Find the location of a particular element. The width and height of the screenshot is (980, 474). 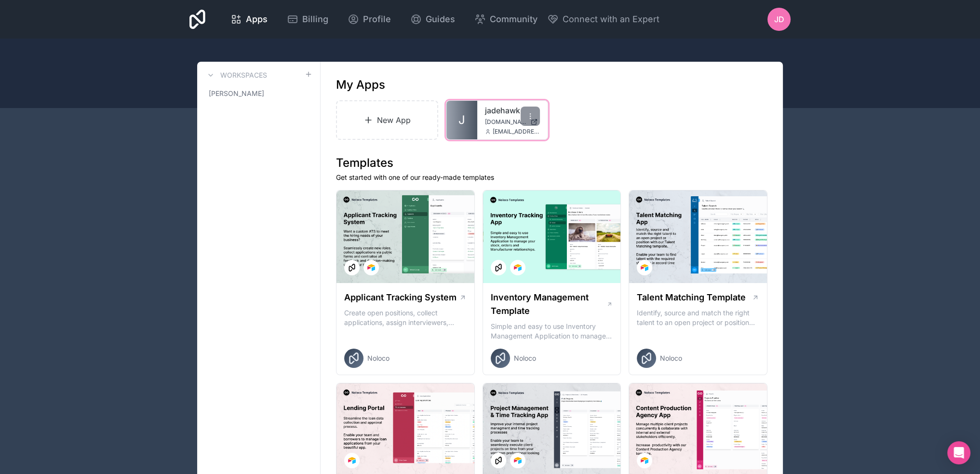

h1: My Apps is located at coordinates (360, 85).